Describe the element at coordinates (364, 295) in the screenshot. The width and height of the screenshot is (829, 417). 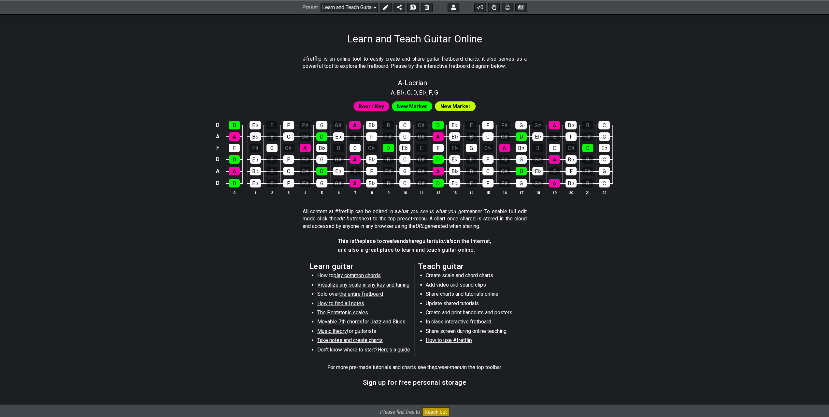
I see `li: Solo over` at that location.